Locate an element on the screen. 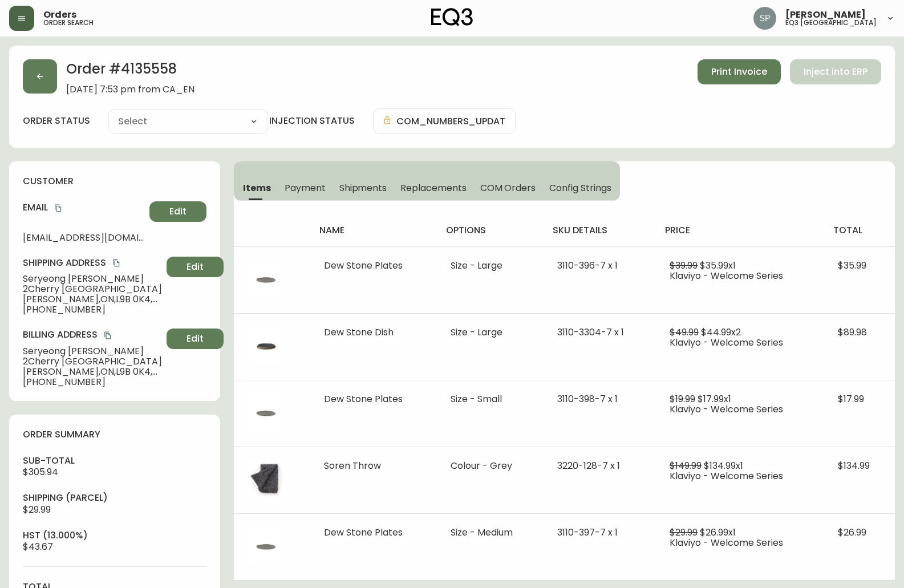 This screenshot has width=904, height=588. span: Replacements is located at coordinates (433, 188).